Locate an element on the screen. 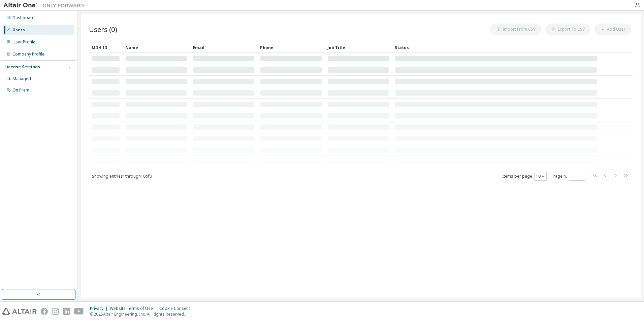  div: Phone is located at coordinates (291, 47).